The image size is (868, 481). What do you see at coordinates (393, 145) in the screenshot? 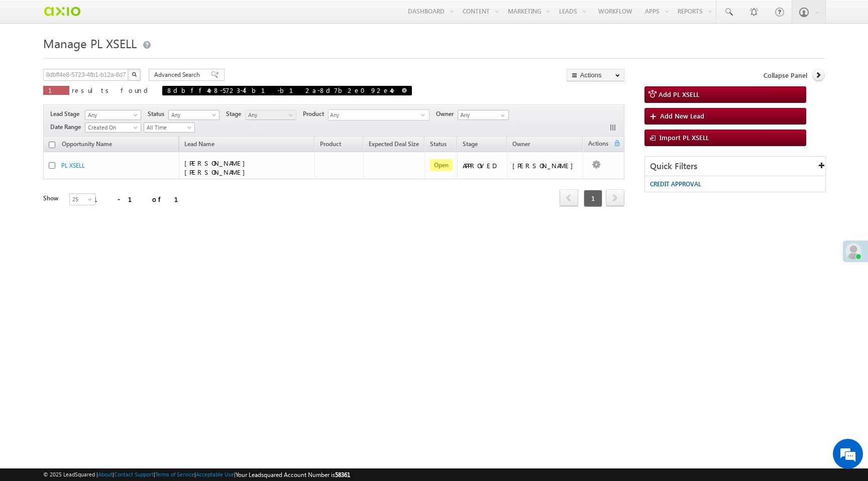
I see `a: Expected Deal Size` at bounding box center [393, 145].